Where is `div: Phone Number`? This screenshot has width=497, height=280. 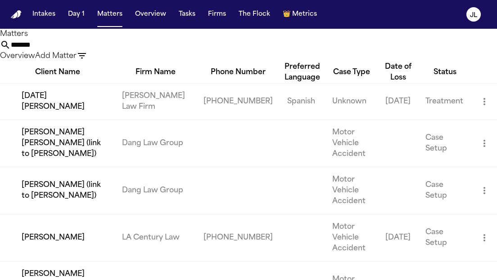 div: Phone Number is located at coordinates (238, 72).